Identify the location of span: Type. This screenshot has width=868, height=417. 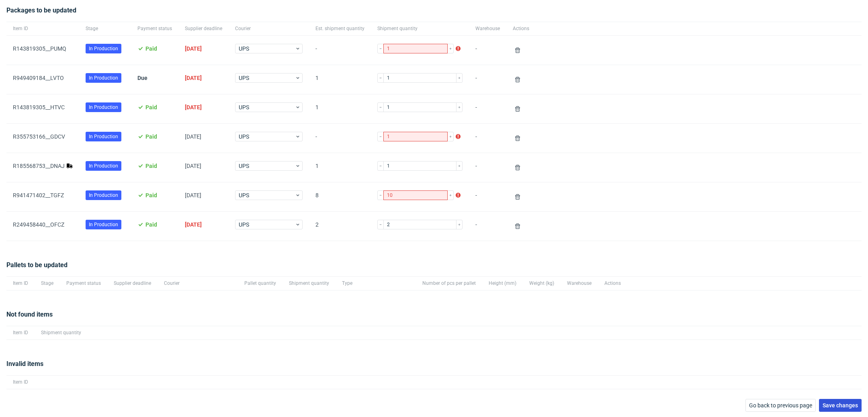
(376, 283).